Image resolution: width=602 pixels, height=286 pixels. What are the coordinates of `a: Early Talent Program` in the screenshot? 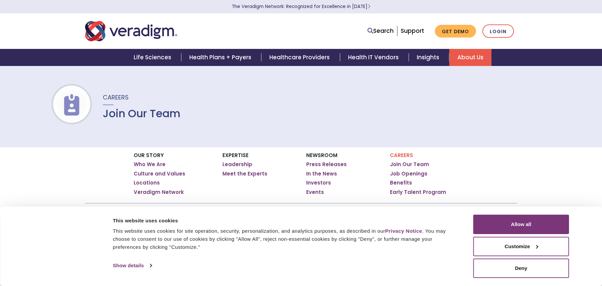 It's located at (418, 192).